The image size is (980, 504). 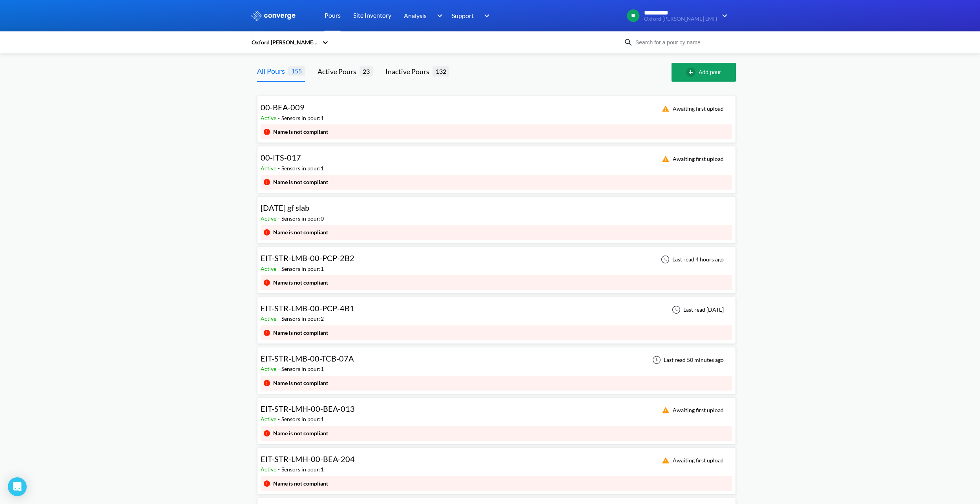 What do you see at coordinates (307, 358) in the screenshot?
I see `span: EIT-STR-LMB-00-TCB-07A` at bounding box center [307, 358].